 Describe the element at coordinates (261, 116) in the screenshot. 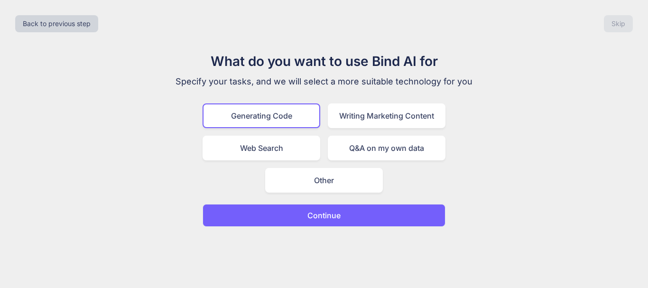

I see `div: Generating Code` at that location.